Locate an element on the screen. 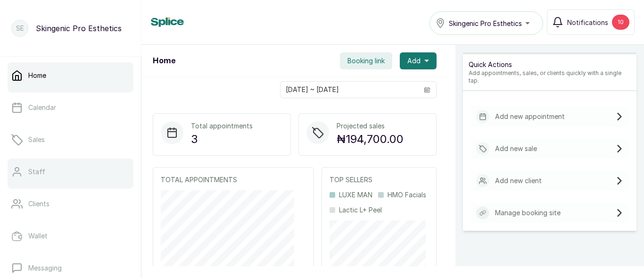  a: Wallet is located at coordinates (70, 235).